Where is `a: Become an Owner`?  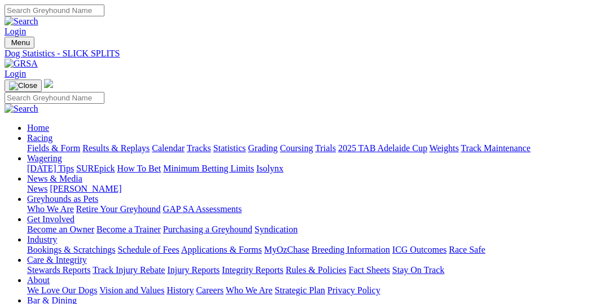 a: Become an Owner is located at coordinates (60, 229).